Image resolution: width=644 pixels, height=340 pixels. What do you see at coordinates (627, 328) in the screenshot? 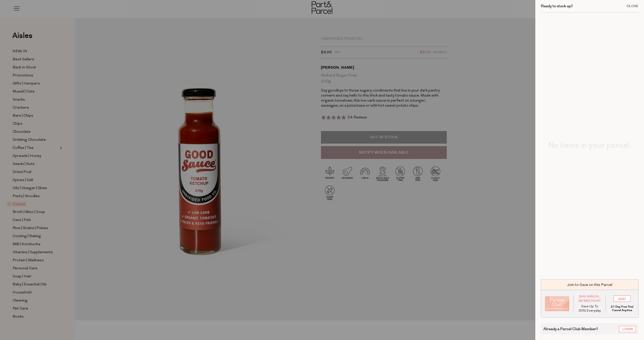
I see `a: Login` at bounding box center [627, 328].